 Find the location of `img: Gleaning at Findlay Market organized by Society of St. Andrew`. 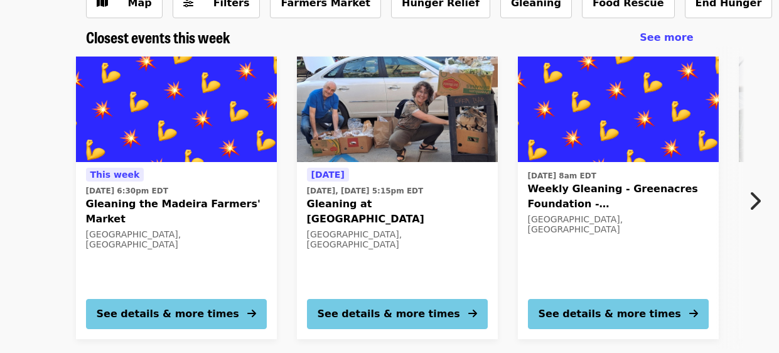

img: Gleaning at Findlay Market organized by Society of St. Andrew is located at coordinates (397, 109).